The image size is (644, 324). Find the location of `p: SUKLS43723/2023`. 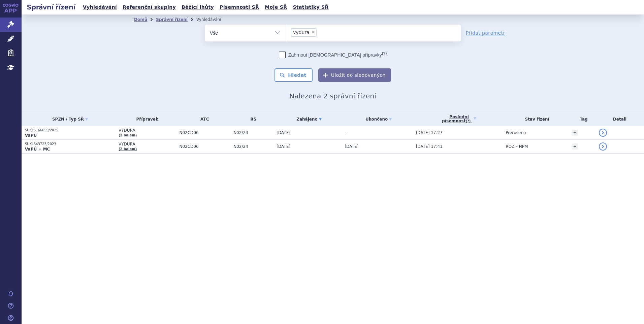

p: SUKLS43723/2023 is located at coordinates (70, 144).